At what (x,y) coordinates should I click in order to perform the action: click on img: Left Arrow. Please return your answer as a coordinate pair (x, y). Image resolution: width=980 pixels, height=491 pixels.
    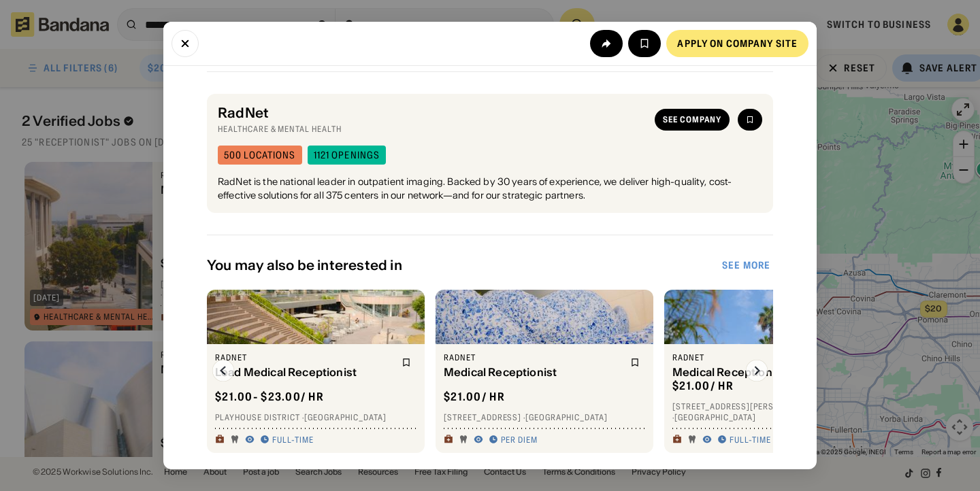
    Looking at the image, I should click on (223, 371).